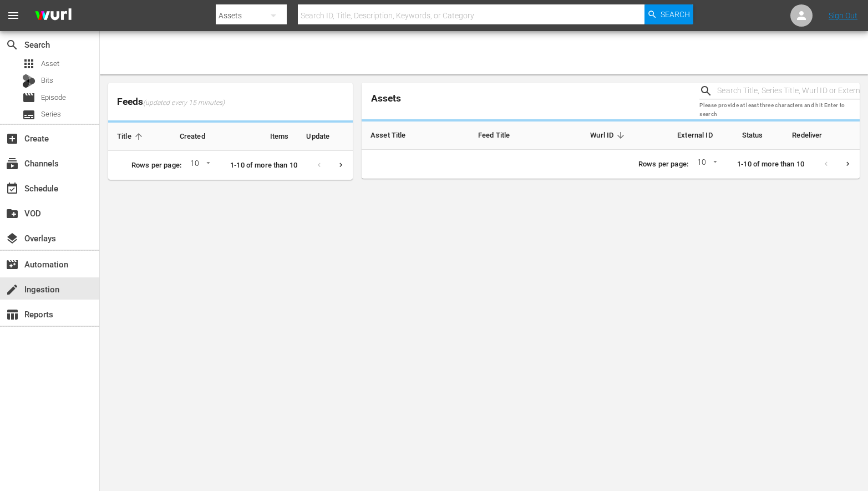 The image size is (868, 491). Describe the element at coordinates (396, 136) in the screenshot. I see `span: Asset Title` at that location.